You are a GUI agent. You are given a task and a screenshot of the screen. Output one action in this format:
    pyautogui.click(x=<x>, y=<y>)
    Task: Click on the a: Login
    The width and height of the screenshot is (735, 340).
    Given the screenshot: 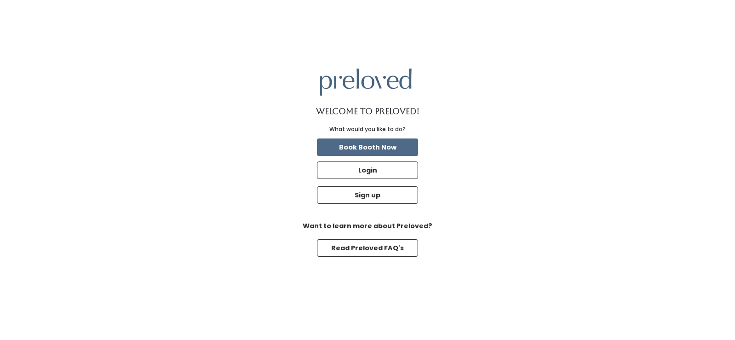 What is the action you would take?
    pyautogui.click(x=368, y=170)
    